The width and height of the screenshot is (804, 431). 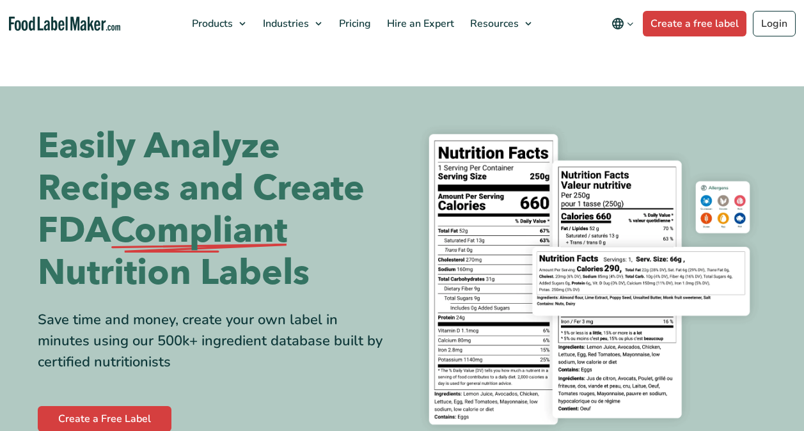 What do you see at coordinates (419, 24) in the screenshot?
I see `span: Hire an Expert` at bounding box center [419, 24].